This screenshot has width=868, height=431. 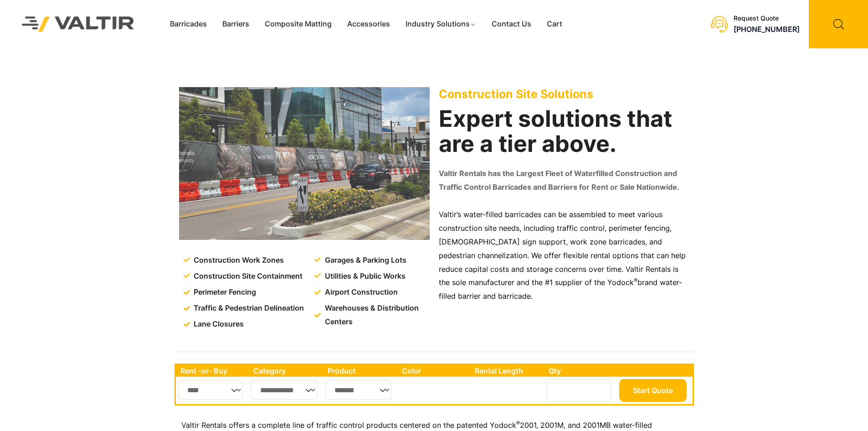 I want to click on span: Garages & Parking Lots, so click(x=364, y=260).